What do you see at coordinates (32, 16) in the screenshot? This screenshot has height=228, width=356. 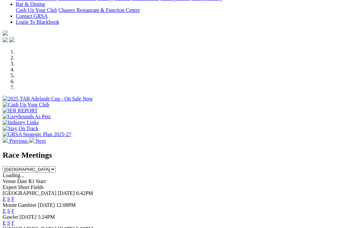 I see `a: Contact GRSA` at bounding box center [32, 16].